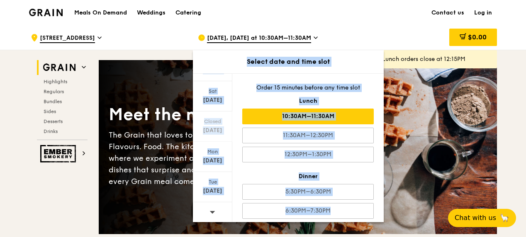 Image resolution: width=526 pixels, height=237 pixels. Describe the element at coordinates (288, 62) in the screenshot. I see `div: Select date and time slot` at that location.